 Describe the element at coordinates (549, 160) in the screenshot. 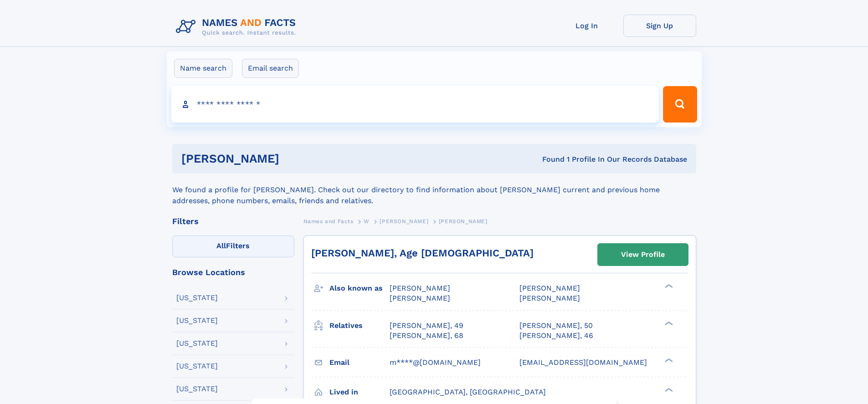

I see `div: Found 1 Profile In Our Records Database` at that location.